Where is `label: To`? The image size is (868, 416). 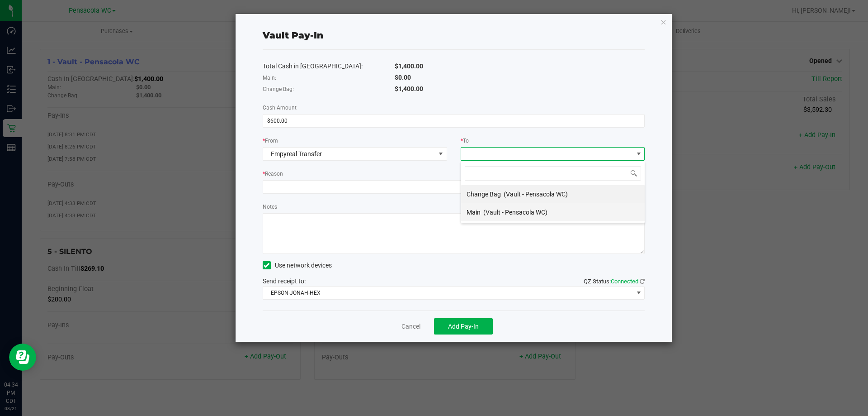 label: To is located at coordinates (465, 140).